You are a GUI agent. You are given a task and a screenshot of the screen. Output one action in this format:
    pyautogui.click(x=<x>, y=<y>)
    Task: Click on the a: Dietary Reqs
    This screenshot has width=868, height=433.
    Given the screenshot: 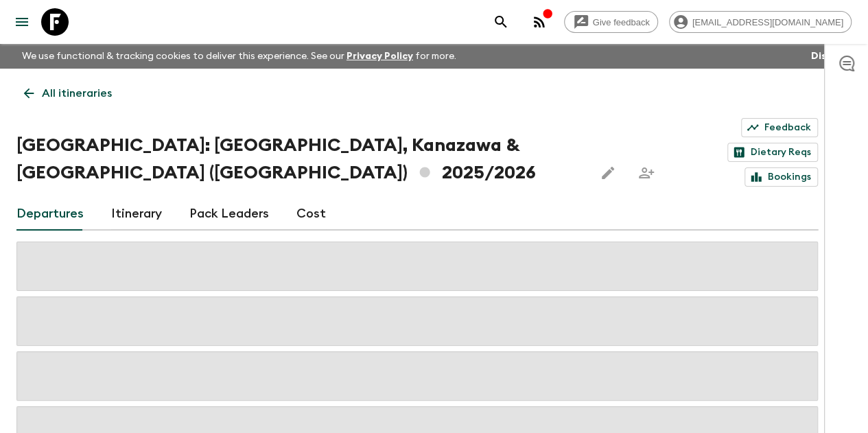 What is the action you would take?
    pyautogui.click(x=773, y=153)
    